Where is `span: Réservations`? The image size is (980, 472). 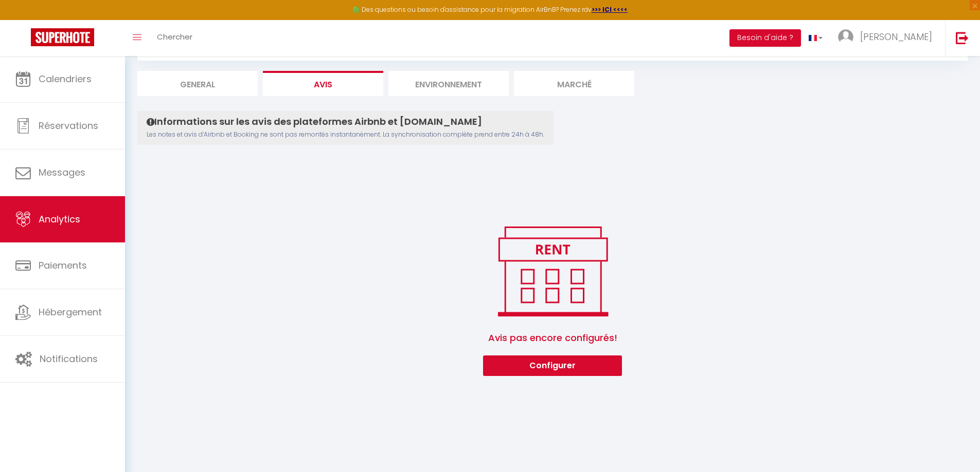 span: Réservations is located at coordinates (68, 125).